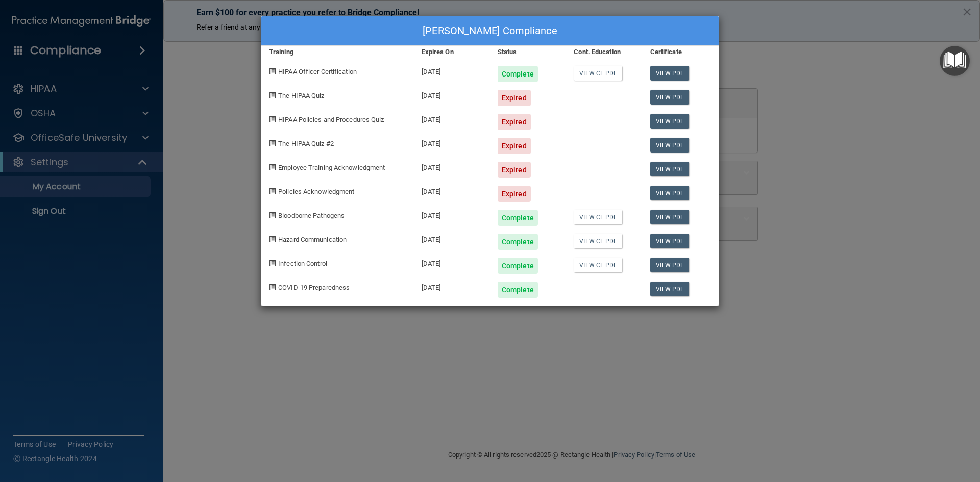  I want to click on span: Policies Acknowledgment, so click(316, 191).